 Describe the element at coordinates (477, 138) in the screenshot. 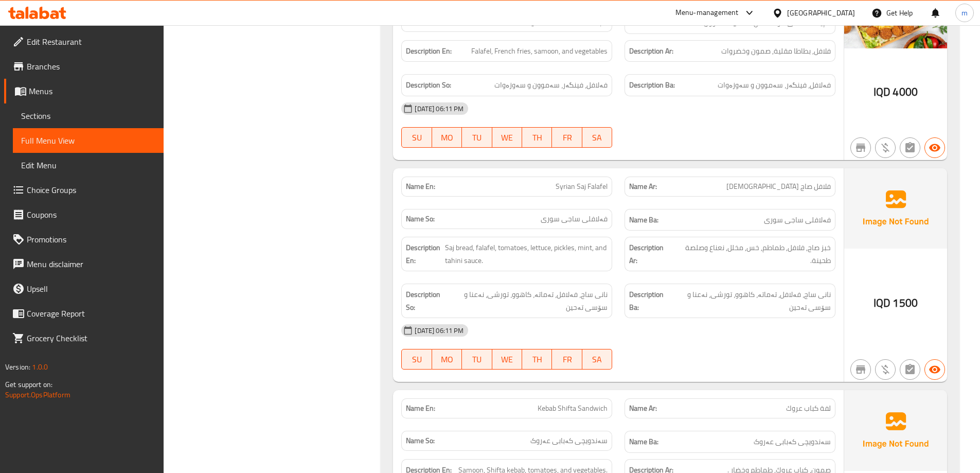

I see `span: TU` at that location.